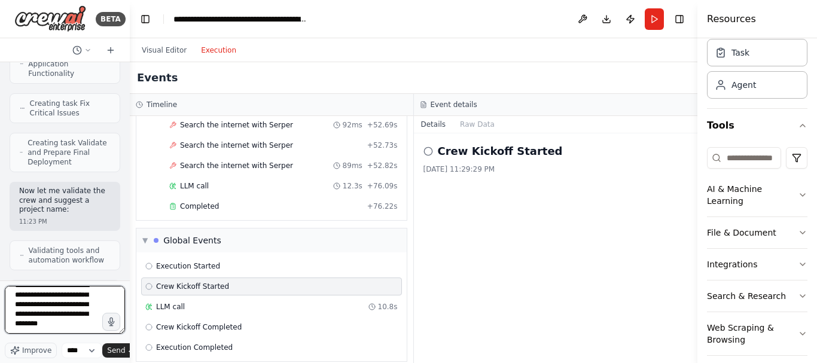 The image size is (817, 363). Describe the element at coordinates (164, 50) in the screenshot. I see `button: Visual Editor` at that location.